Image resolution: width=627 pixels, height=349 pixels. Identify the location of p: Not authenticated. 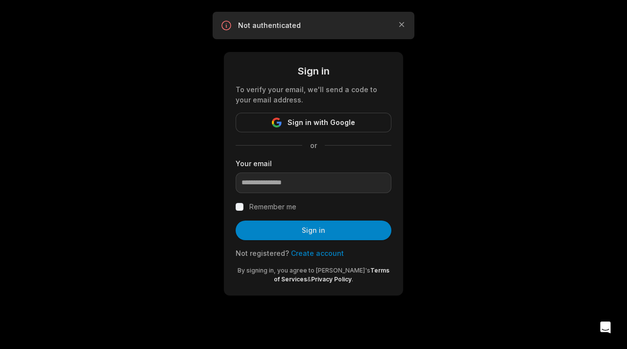
(314, 25).